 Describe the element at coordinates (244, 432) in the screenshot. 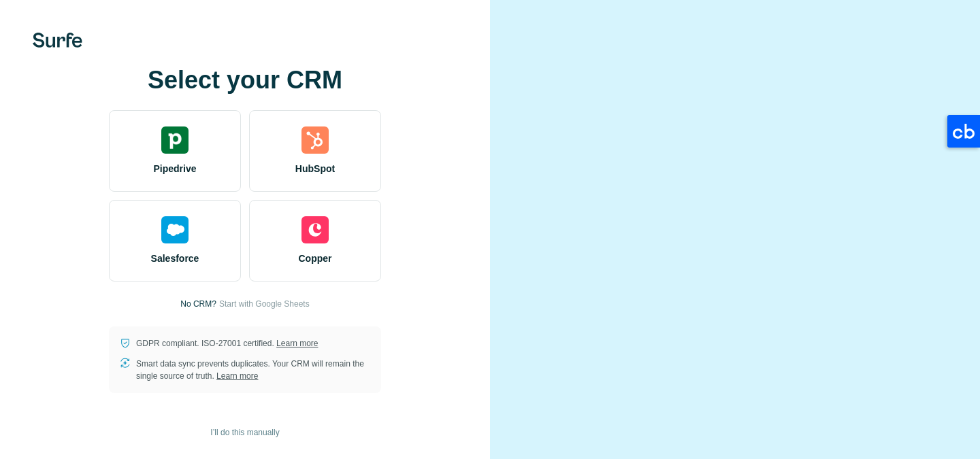

I see `span: I’ll do this manually` at that location.